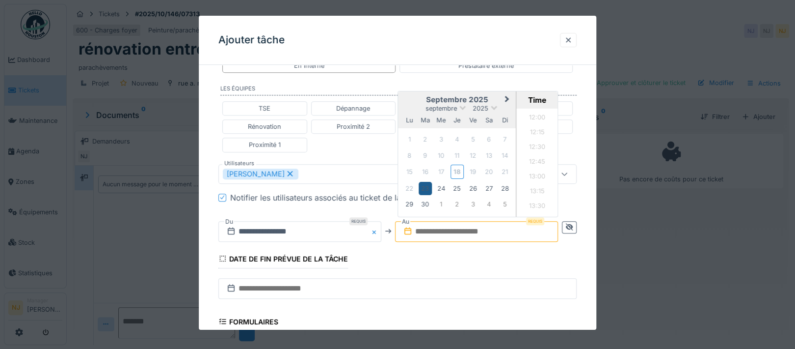 The height and width of the screenshot is (349, 795). I want to click on div: Not available dimanche 21 septembre 2025, so click(505, 171).